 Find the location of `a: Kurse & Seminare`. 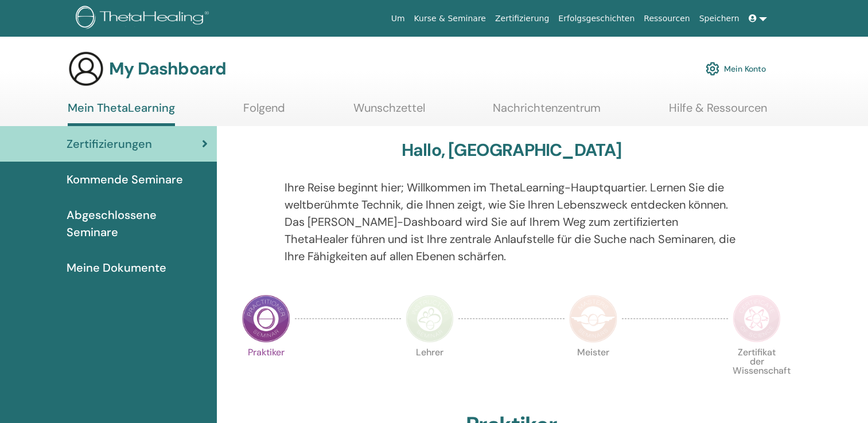

a: Kurse & Seminare is located at coordinates (450, 18).